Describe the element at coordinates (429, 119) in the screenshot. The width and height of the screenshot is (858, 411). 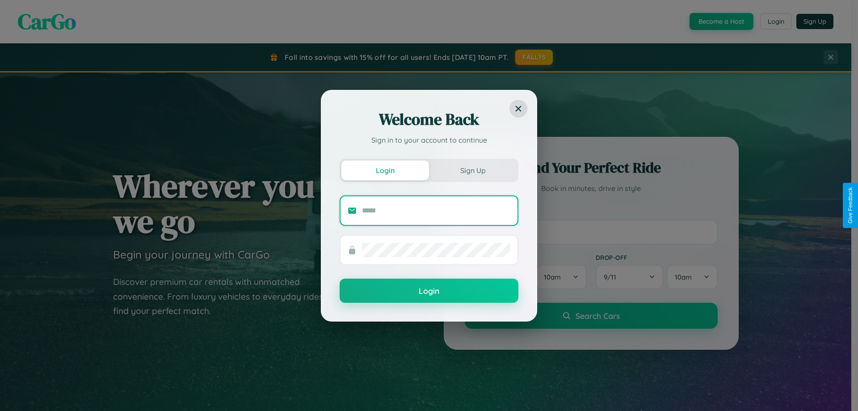
I see `h2: Welcome Back` at that location.